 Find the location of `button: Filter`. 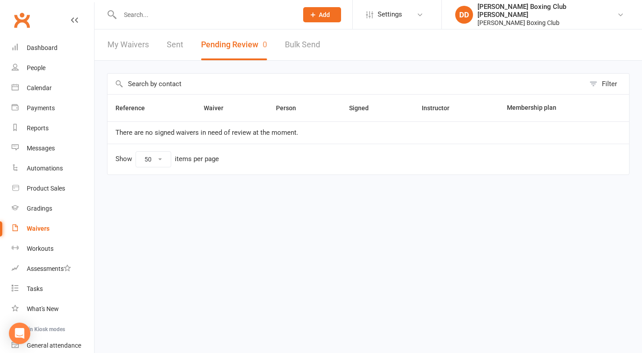

button: Filter is located at coordinates (607, 84).